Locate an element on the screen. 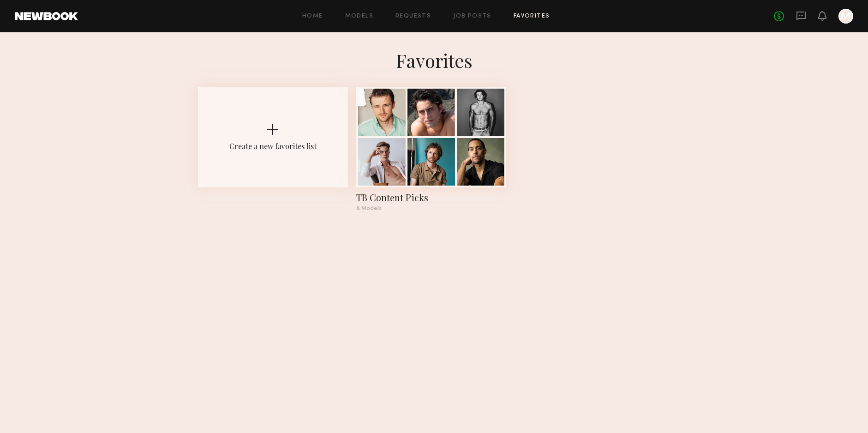 The width and height of the screenshot is (868, 433). button: Create a new favorites list is located at coordinates (273, 153).